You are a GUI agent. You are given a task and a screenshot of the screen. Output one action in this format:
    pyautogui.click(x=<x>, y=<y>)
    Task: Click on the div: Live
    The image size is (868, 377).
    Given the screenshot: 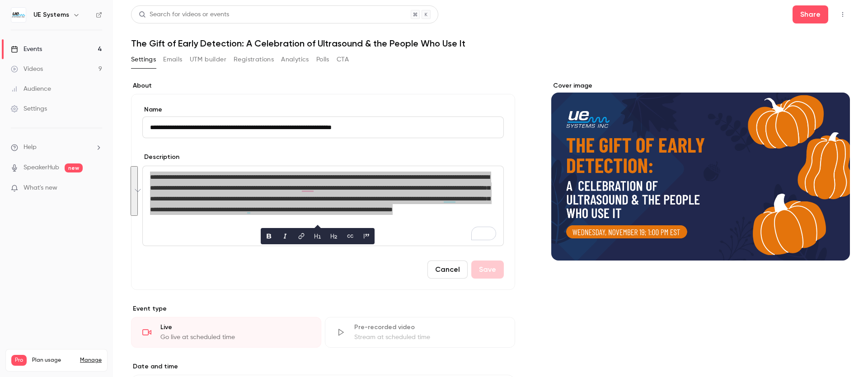 What is the action you would take?
    pyautogui.click(x=235, y=327)
    